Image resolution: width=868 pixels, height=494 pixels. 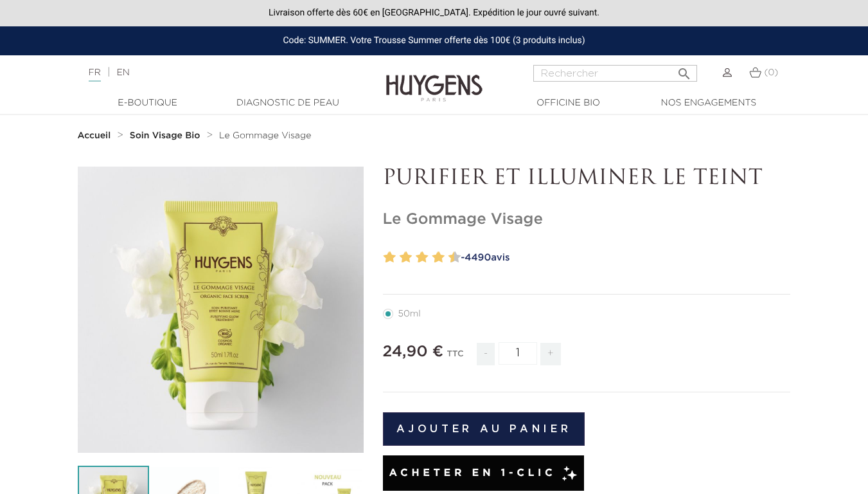 I want to click on div: TTC, so click(x=455, y=358).